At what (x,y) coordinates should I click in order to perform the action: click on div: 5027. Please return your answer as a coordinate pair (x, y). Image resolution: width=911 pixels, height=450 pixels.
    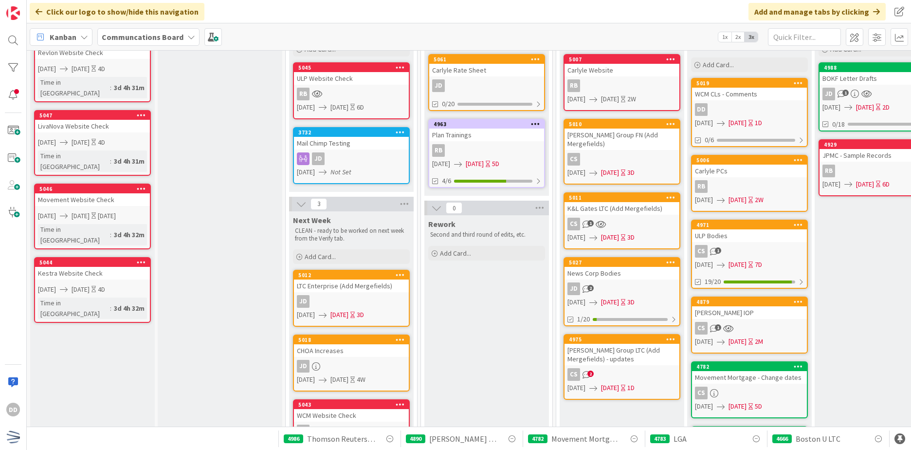
    Looking at the image, I should click on (622, 262).